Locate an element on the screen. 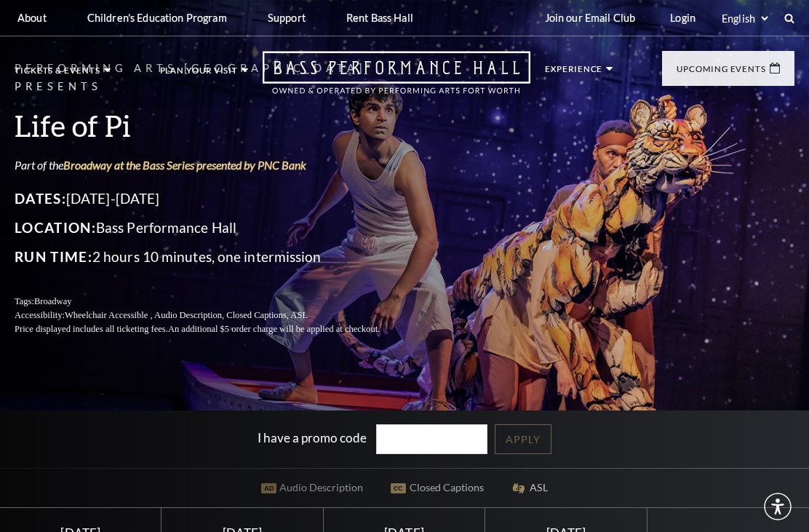 The image size is (809, 532). span: Broadway is located at coordinates (53, 301).